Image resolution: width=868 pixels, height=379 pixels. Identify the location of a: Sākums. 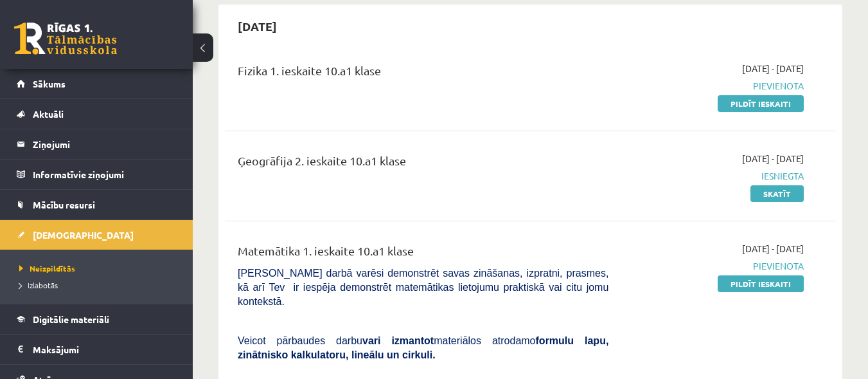
(97, 84).